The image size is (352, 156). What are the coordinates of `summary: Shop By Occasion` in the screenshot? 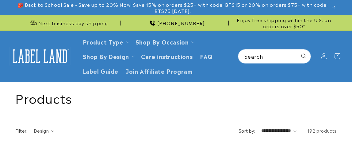 It's located at (164, 41).